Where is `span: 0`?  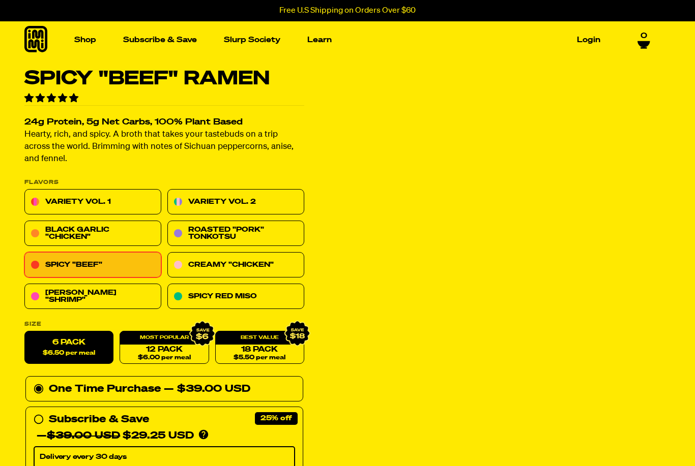 span: 0 is located at coordinates (643, 36).